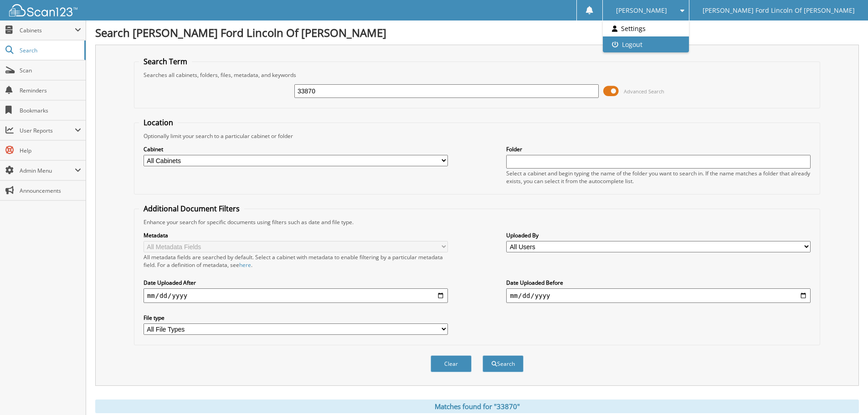  Describe the element at coordinates (158, 123) in the screenshot. I see `legend: Location` at that location.